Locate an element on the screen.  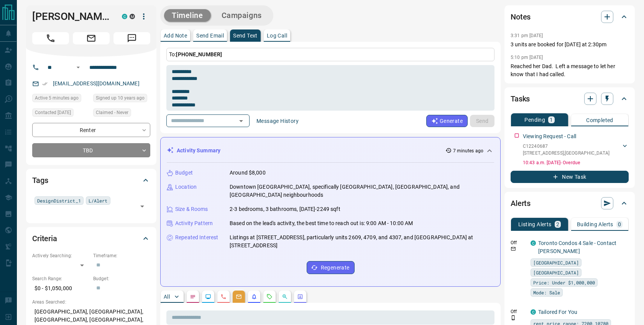
span: Call is located at coordinates (51, 38).